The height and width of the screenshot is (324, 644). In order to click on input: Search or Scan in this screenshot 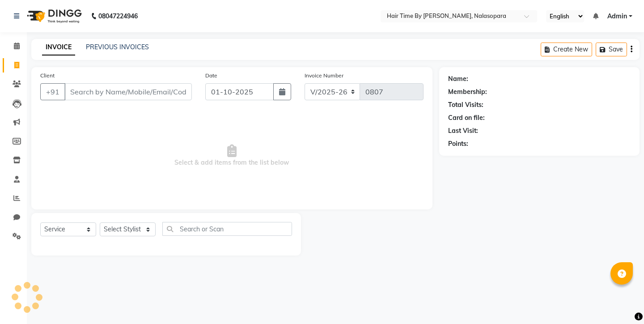, I will do `click(227, 229)`.